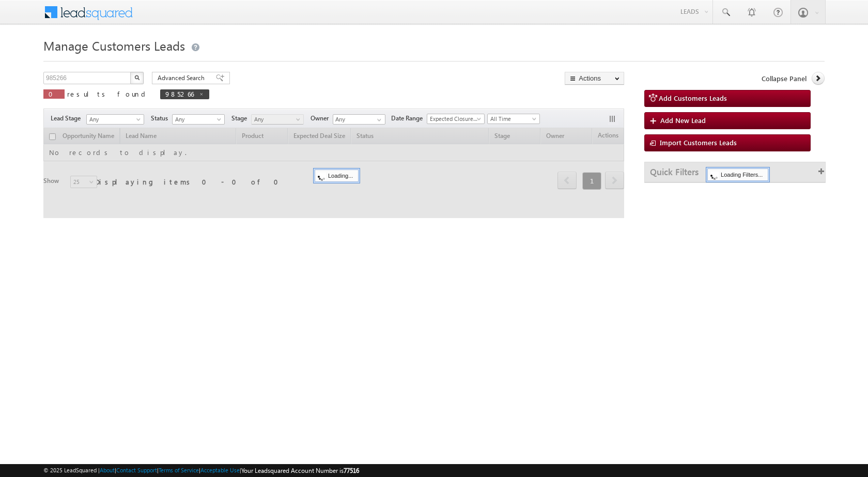  I want to click on span: Import Customers Leads, so click(698, 142).